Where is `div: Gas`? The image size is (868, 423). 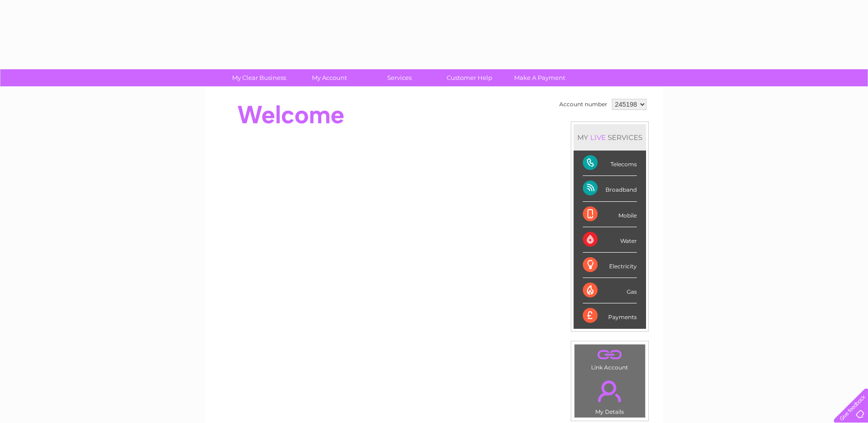
div: Gas is located at coordinates (609, 290).